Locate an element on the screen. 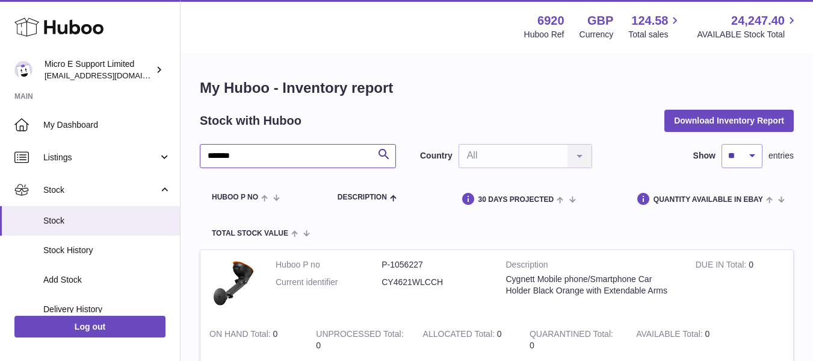 The height and width of the screenshot is (361, 813). a: 124.58 Total sales is located at coordinates (655, 26).